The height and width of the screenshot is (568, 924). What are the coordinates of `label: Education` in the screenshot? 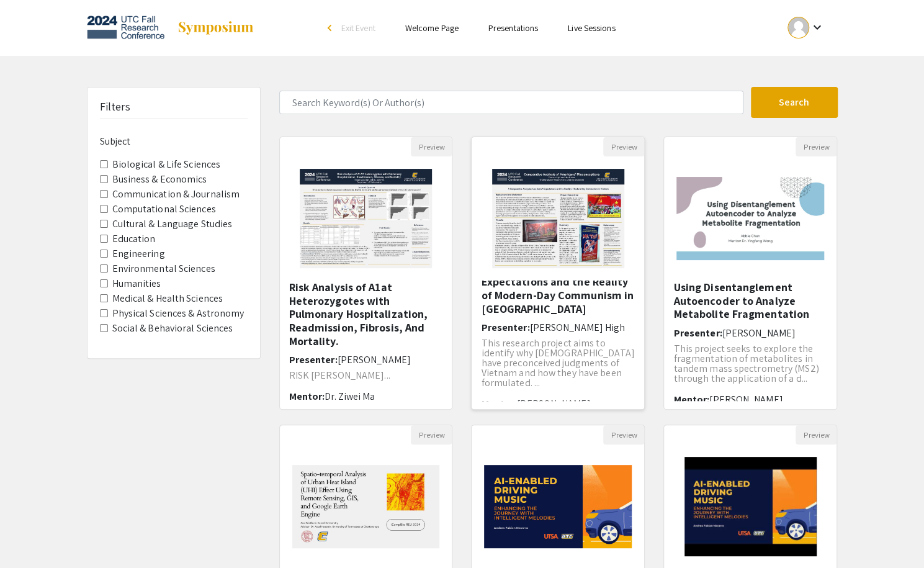 It's located at (134, 239).